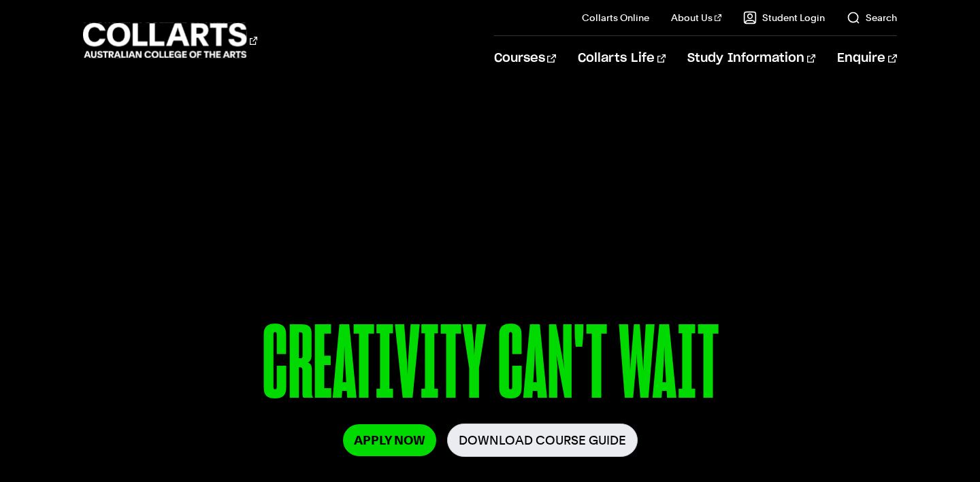 This screenshot has height=482, width=980. Describe the element at coordinates (696, 18) in the screenshot. I see `a: About Us` at that location.